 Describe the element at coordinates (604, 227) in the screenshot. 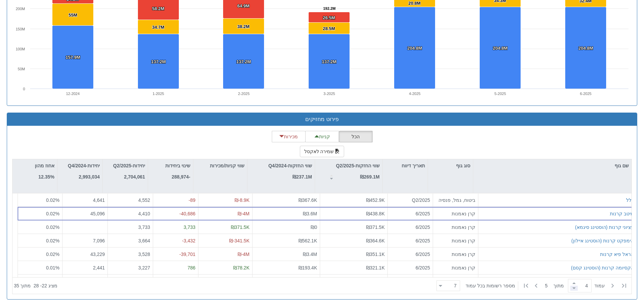

I see `div: עציוני קרנות (הוסטינג סיגמא)` at that location.